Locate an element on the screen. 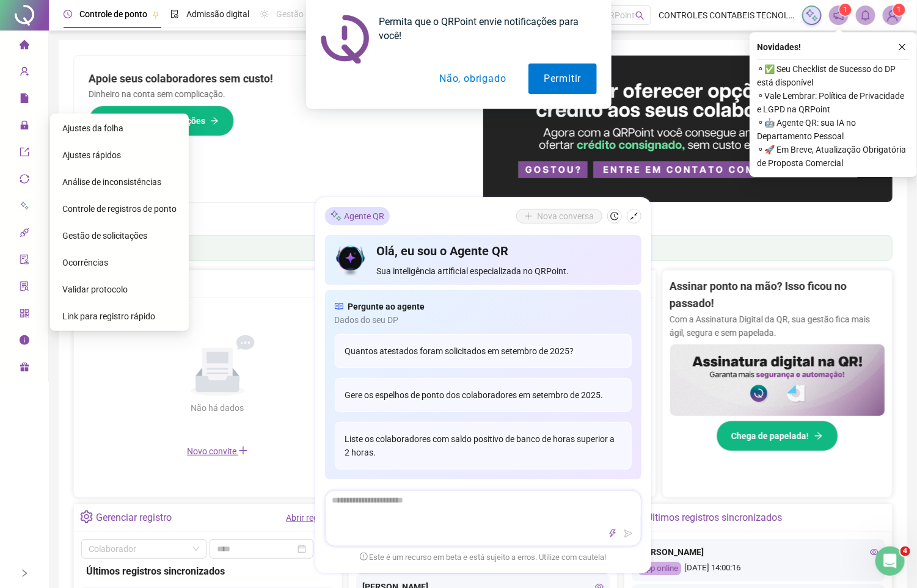  h4: Olá, eu sou o Agente QR is located at coordinates (503, 251).